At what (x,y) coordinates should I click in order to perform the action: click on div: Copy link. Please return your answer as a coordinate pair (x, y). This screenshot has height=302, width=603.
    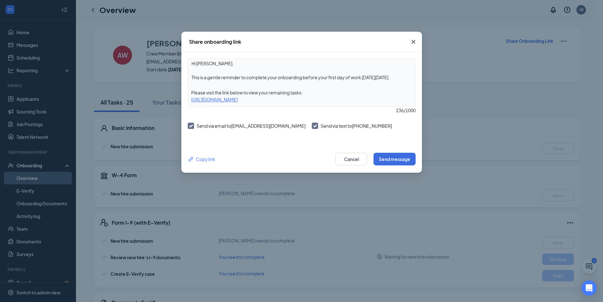
    Looking at the image, I should click on (201, 159).